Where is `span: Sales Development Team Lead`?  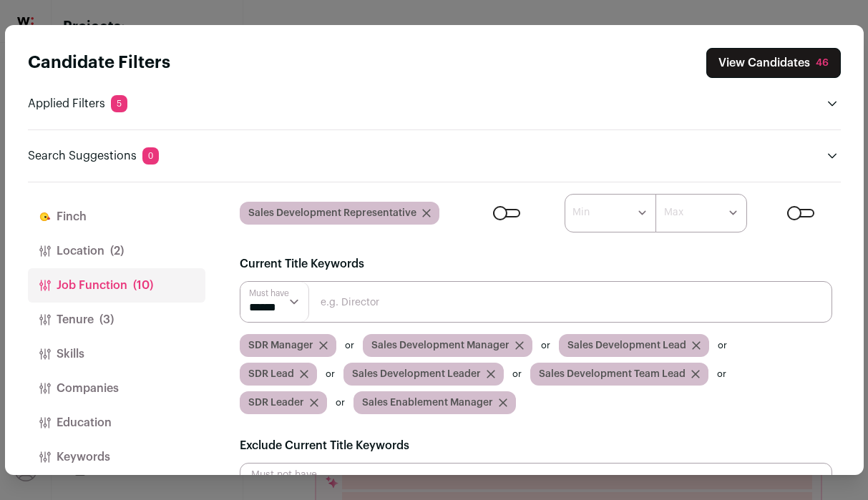 span: Sales Development Team Lead is located at coordinates (612, 373).